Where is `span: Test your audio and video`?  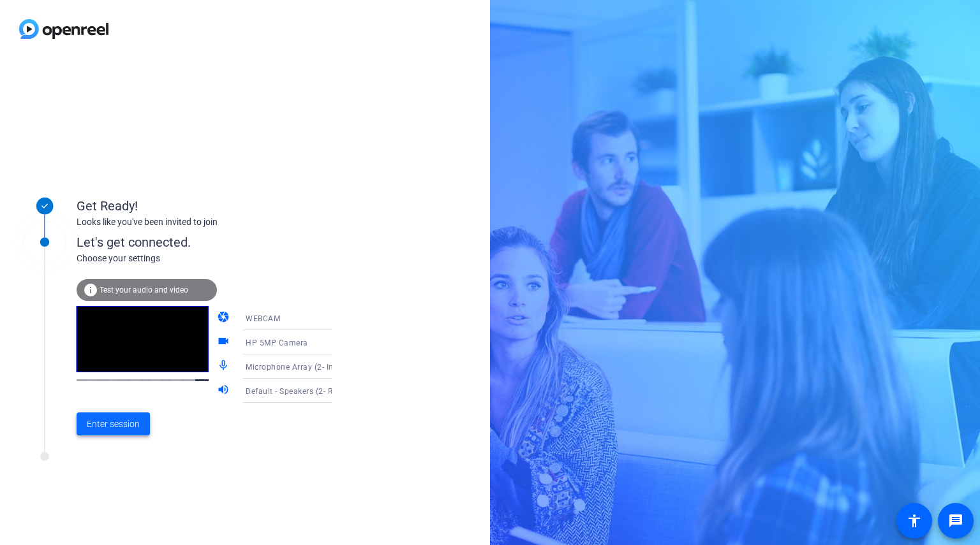 span: Test your audio and video is located at coordinates (143, 290).